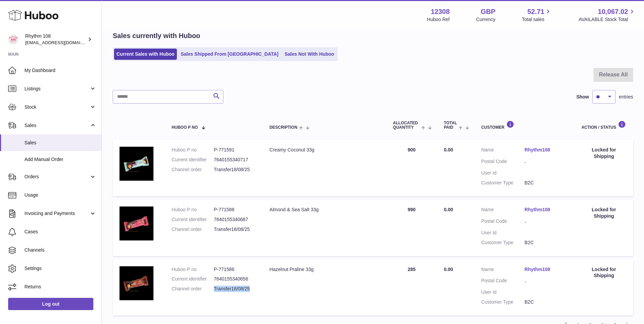 The image size is (644, 324). I want to click on dd: 7640155340656, so click(235, 279).